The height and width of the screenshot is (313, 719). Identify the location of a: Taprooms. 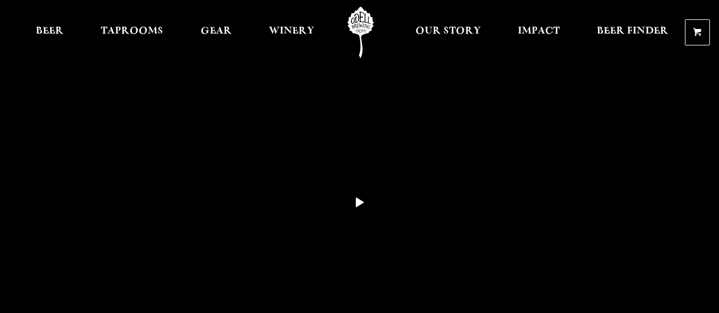
(132, 32).